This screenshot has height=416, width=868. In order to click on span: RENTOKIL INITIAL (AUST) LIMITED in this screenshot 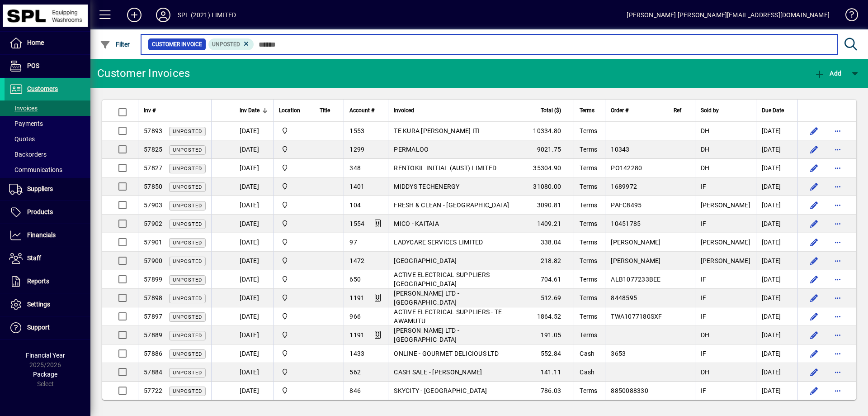, I will do `click(445, 168)`.